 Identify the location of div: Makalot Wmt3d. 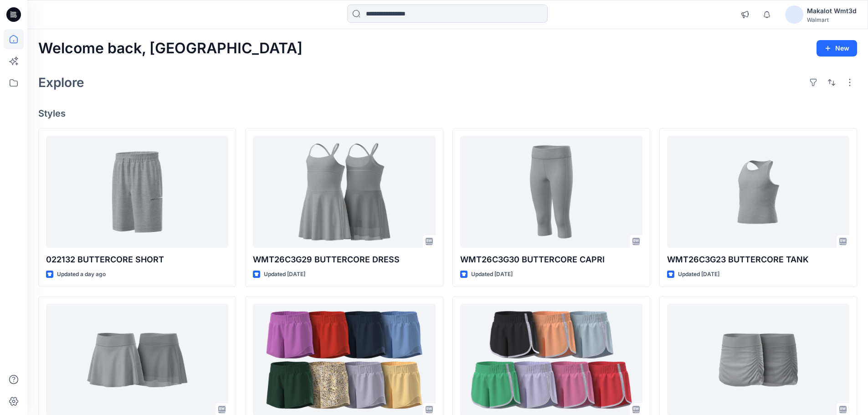
(831, 11).